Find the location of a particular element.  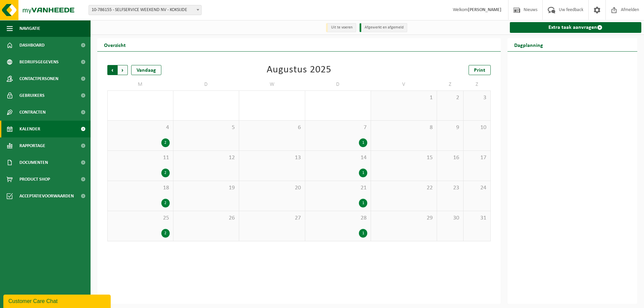

span: Kalender is located at coordinates (30, 129).